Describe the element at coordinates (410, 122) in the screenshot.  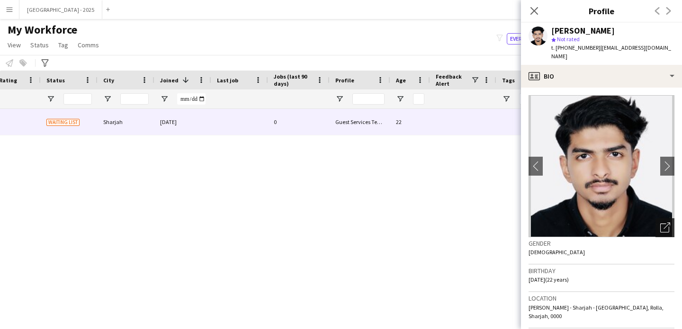
I see `div: 22` at that location.